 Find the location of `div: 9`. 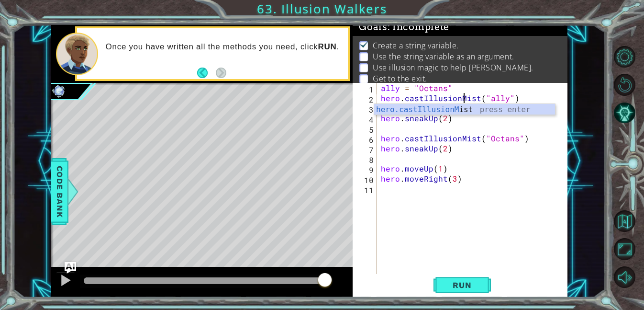

div: 9 is located at coordinates (366, 170).